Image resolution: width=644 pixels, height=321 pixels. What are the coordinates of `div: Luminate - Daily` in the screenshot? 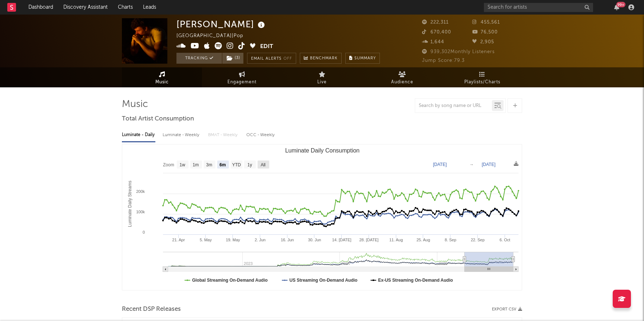 It's located at (139, 135).